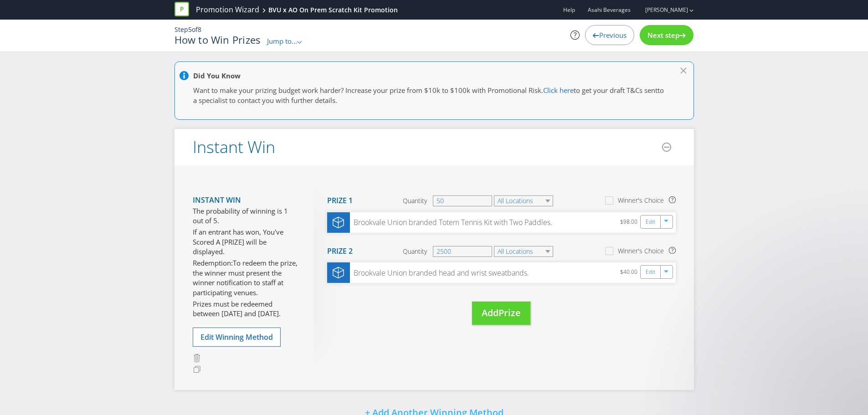  I want to click on h4: Instant Win, so click(246, 201).